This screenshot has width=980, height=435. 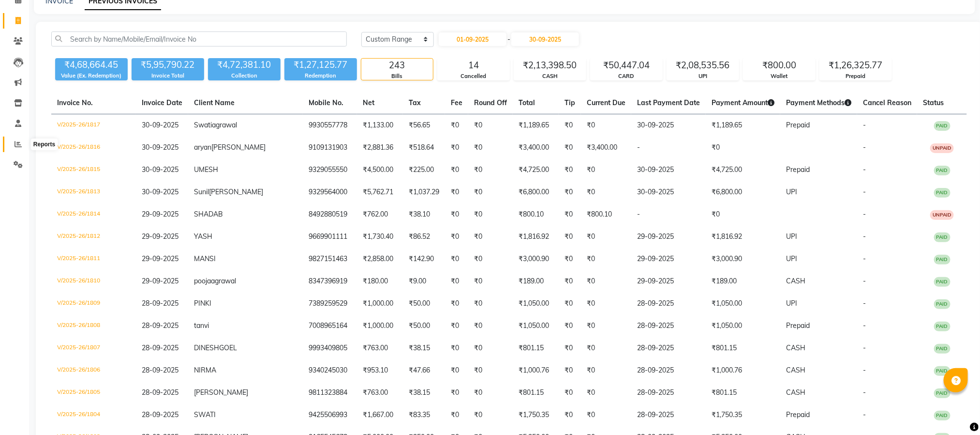 I want to click on div: ₹1,26,325.77, so click(x=856, y=65).